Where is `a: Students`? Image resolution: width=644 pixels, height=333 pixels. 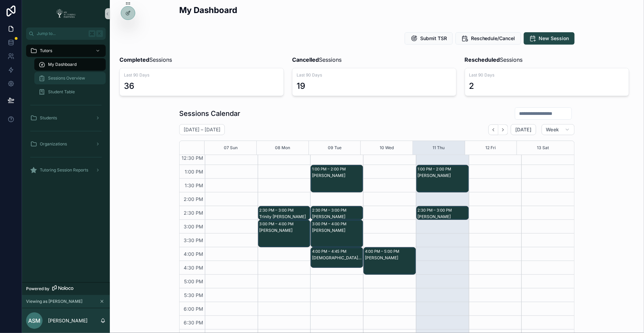 a: Students is located at coordinates (66, 118).